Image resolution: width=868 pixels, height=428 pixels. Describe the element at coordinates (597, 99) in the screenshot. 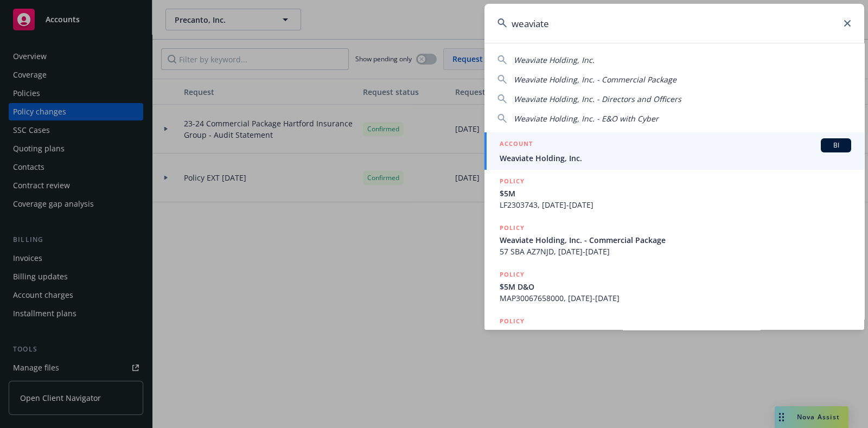

I see `span: Weaviate Holding, Inc. - Directors and Officers` at that location.